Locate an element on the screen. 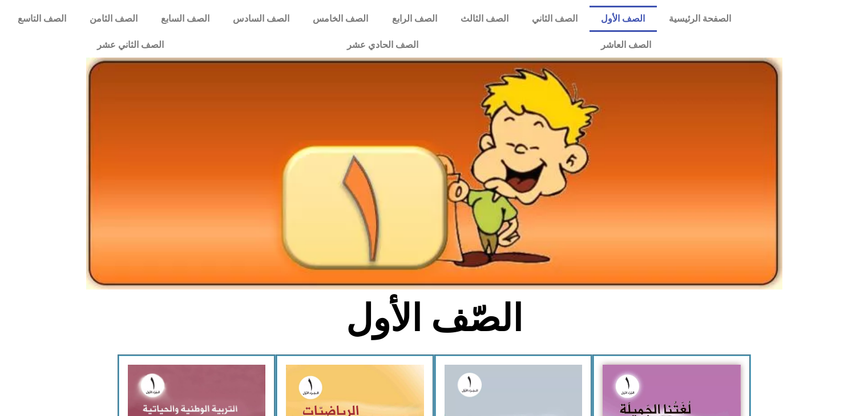  a: الصف الثاني عشر is located at coordinates (130, 45).